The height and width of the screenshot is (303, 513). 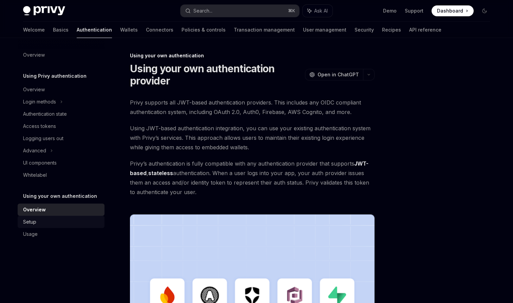 What do you see at coordinates (35, 175) in the screenshot?
I see `div: Whitelabel` at bounding box center [35, 175].